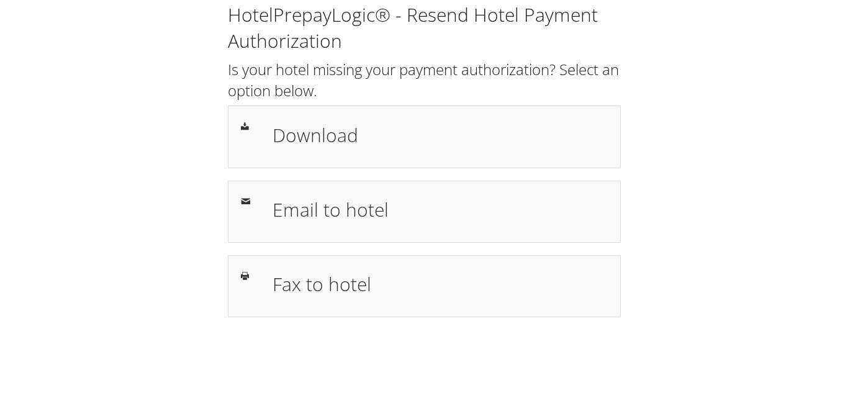 This screenshot has height=393, width=848. I want to click on h2: Is your hotel missing your payment authorization? Select an option below., so click(424, 79).